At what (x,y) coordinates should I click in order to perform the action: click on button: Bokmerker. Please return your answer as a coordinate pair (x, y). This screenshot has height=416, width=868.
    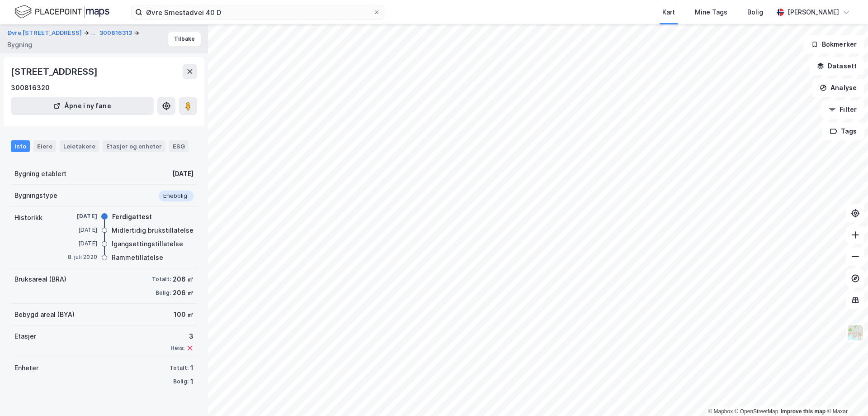
    Looking at the image, I should click on (834, 44).